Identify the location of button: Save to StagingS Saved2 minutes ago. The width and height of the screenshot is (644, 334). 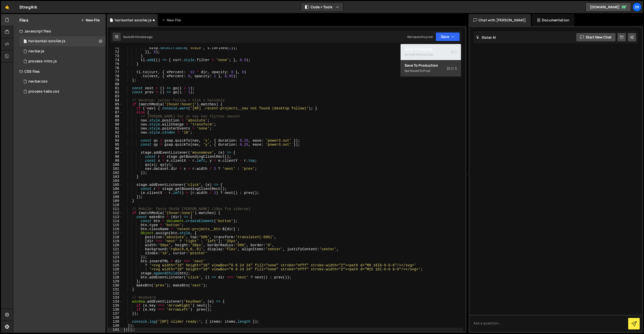
(431, 52).